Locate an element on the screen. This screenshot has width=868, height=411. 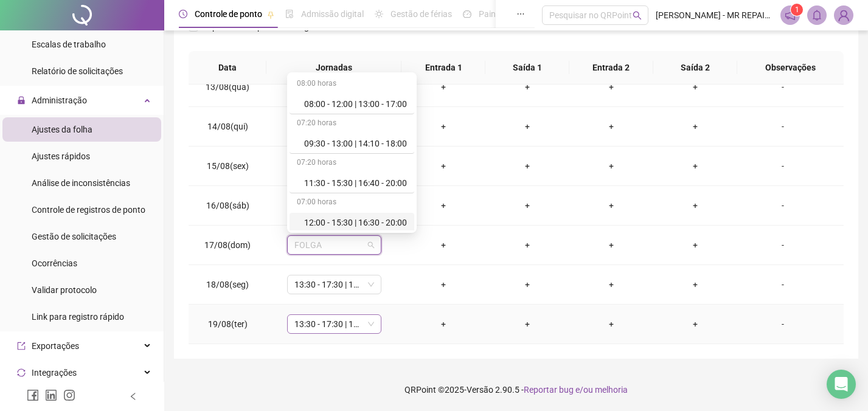
span: left is located at coordinates (133, 396).